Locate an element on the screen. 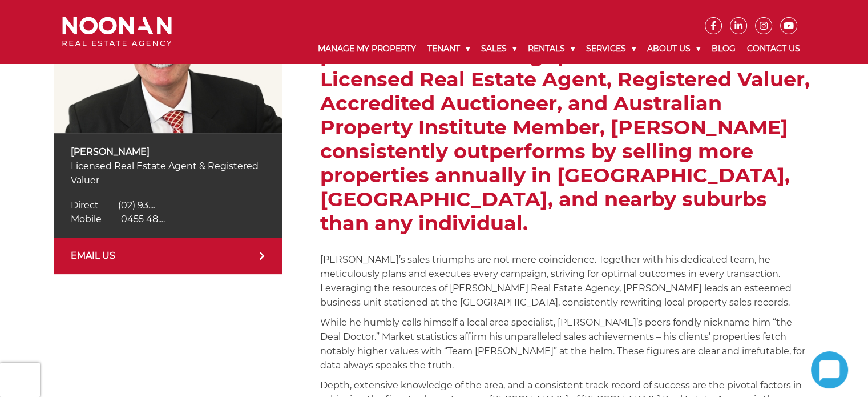  a: Sales is located at coordinates (499, 48).